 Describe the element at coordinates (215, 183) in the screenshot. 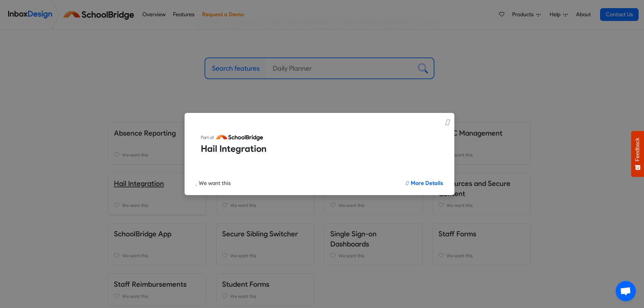

I see `span: We want this` at that location.